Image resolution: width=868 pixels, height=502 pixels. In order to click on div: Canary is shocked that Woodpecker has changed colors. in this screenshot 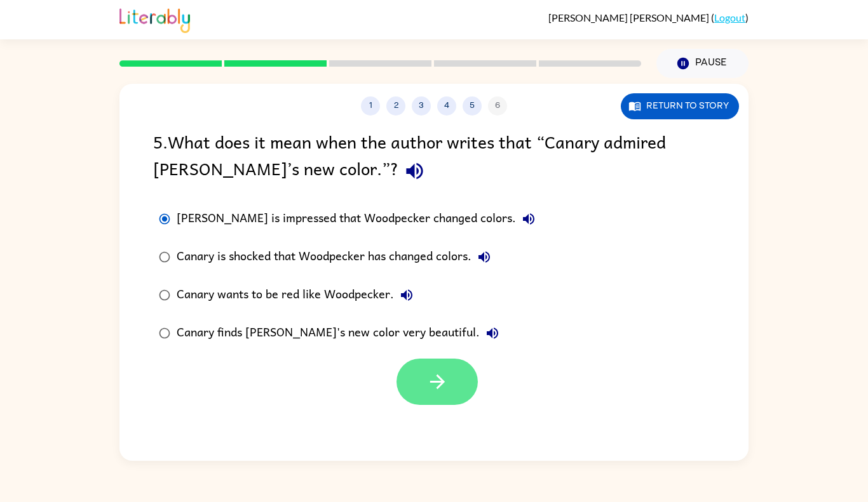, I will do `click(337, 257)`.